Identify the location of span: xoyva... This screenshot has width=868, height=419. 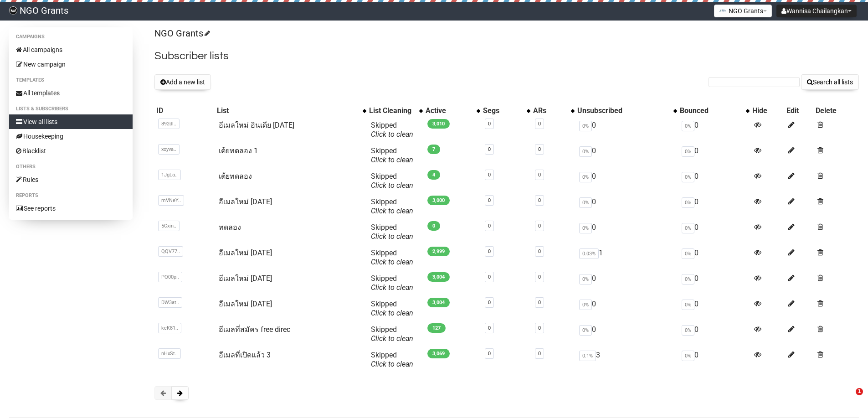
(168, 149).